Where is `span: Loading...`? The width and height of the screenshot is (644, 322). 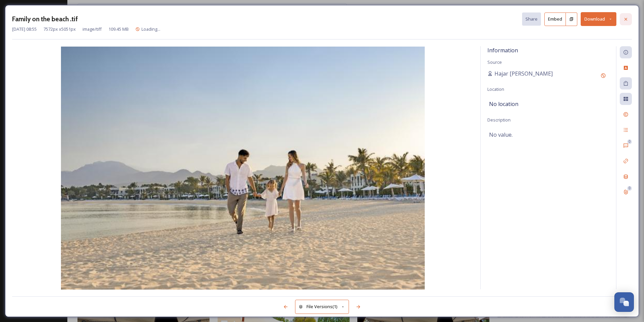
span: Loading... is located at coordinates (151, 29).